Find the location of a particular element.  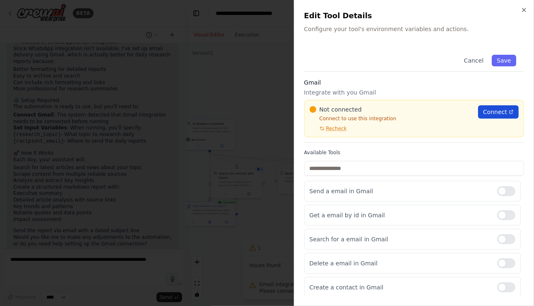

h2: Edit Tool Details is located at coordinates (414, 16).